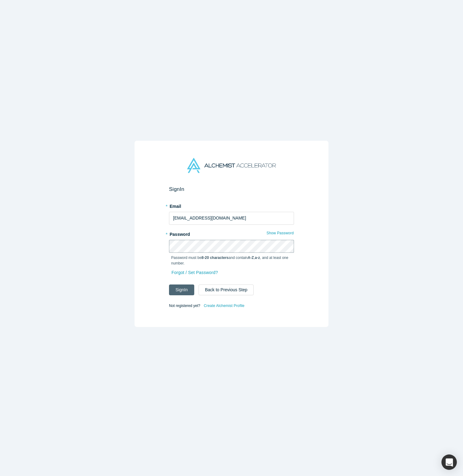 This screenshot has width=463, height=476. Describe the element at coordinates (215, 258) in the screenshot. I see `strong: 8-20 characters` at that location.